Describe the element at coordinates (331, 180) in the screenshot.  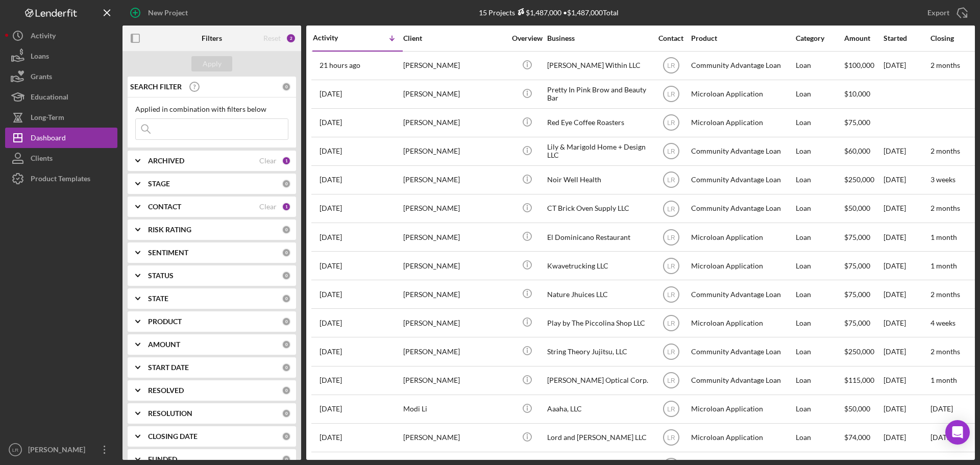
I see `time: 2025-09-08 14:46` at that location.